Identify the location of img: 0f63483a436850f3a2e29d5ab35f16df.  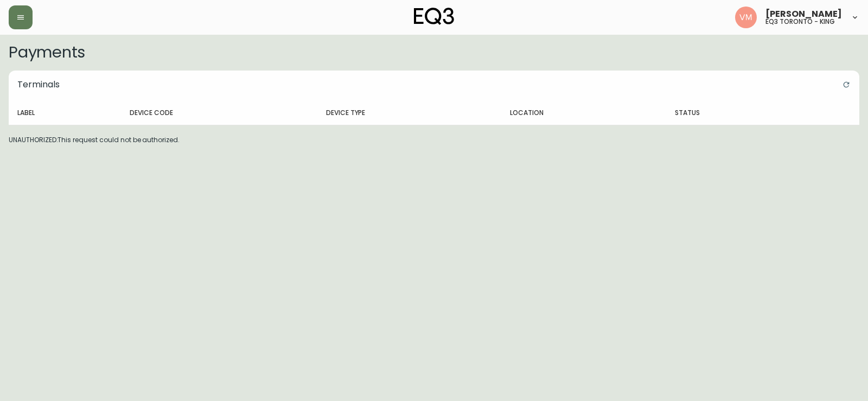
(746, 17).